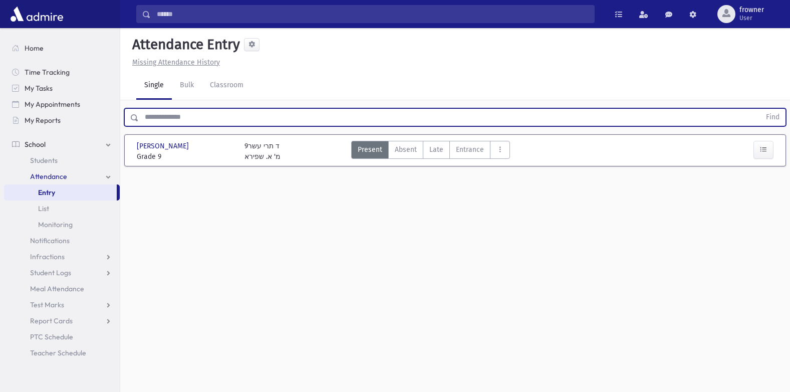 The height and width of the screenshot is (392, 790). Describe the element at coordinates (62, 289) in the screenshot. I see `a: Meal Attendance` at that location.